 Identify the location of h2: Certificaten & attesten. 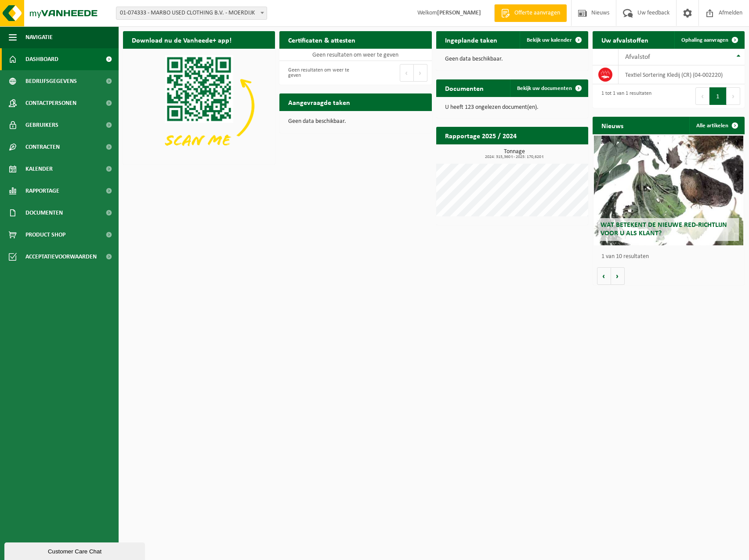
(322, 40).